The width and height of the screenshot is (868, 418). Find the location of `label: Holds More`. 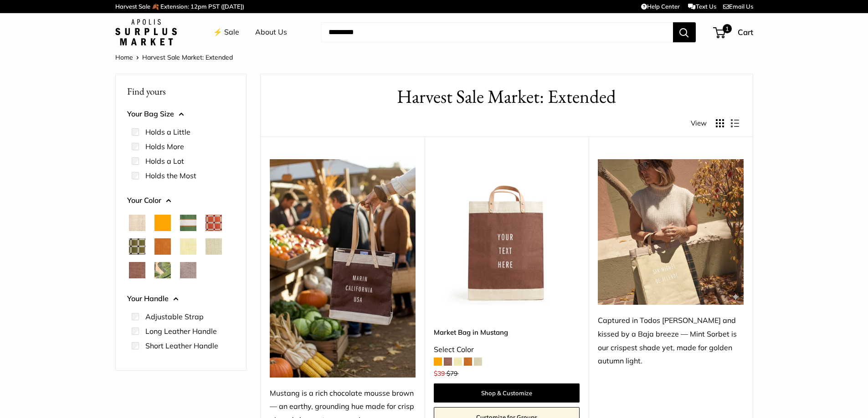

label: Holds More is located at coordinates (164, 146).